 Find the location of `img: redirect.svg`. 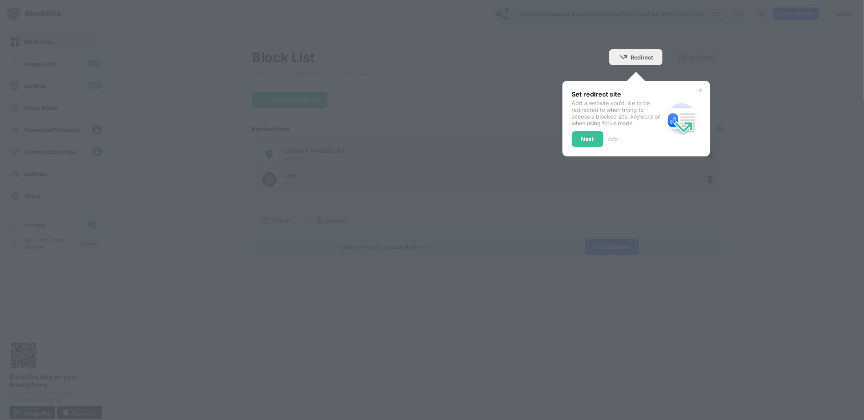

img: redirect.svg is located at coordinates (682, 119).